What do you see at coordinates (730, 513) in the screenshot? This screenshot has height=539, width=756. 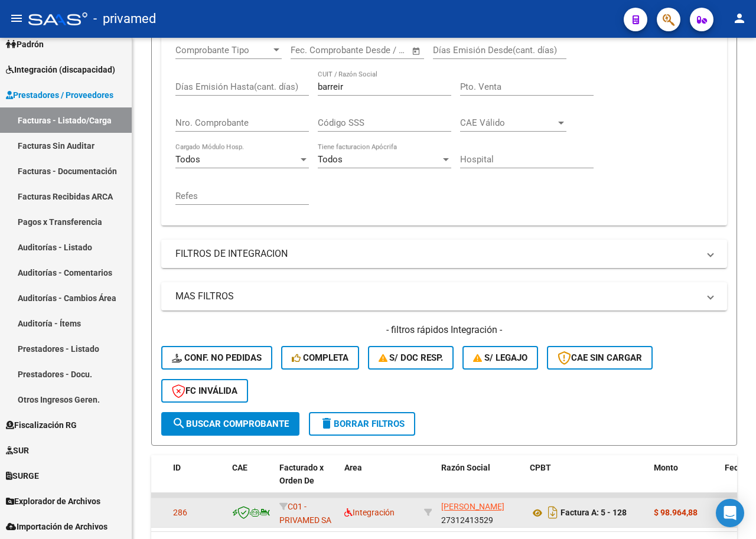 I see `div: Open Intercom Messenger` at bounding box center [730, 513].